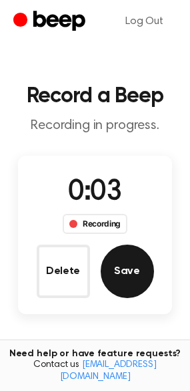 The height and width of the screenshot is (391, 190). I want to click on button: Save Audio Record, so click(127, 271).